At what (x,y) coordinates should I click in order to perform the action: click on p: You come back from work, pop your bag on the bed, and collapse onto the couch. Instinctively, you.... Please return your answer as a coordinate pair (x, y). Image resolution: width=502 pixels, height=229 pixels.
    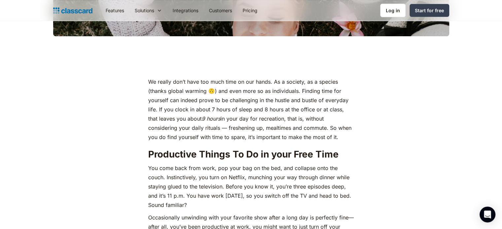
    Looking at the image, I should click on (251, 187).